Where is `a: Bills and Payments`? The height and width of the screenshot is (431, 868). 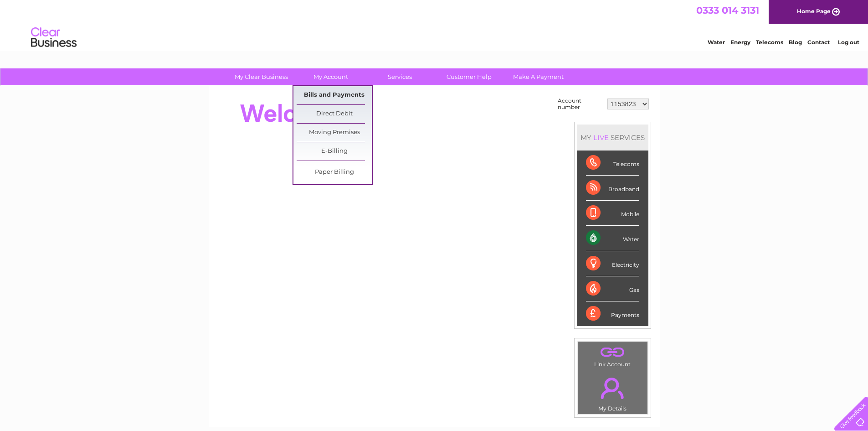 a: Bills and Payments is located at coordinates (334, 95).